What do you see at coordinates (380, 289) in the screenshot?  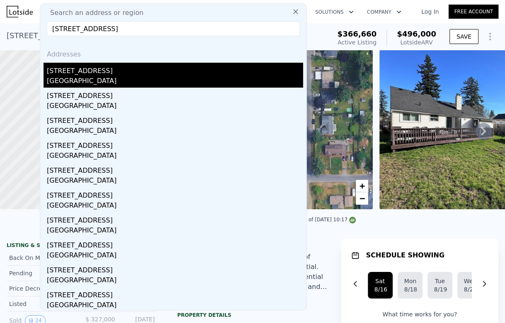 I see `div: 8/16` at bounding box center [380, 289].